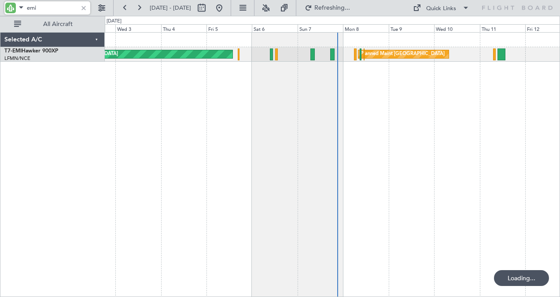  Describe the element at coordinates (52, 8) in the screenshot. I see `input: A/C (Reg. or Type)` at that location.